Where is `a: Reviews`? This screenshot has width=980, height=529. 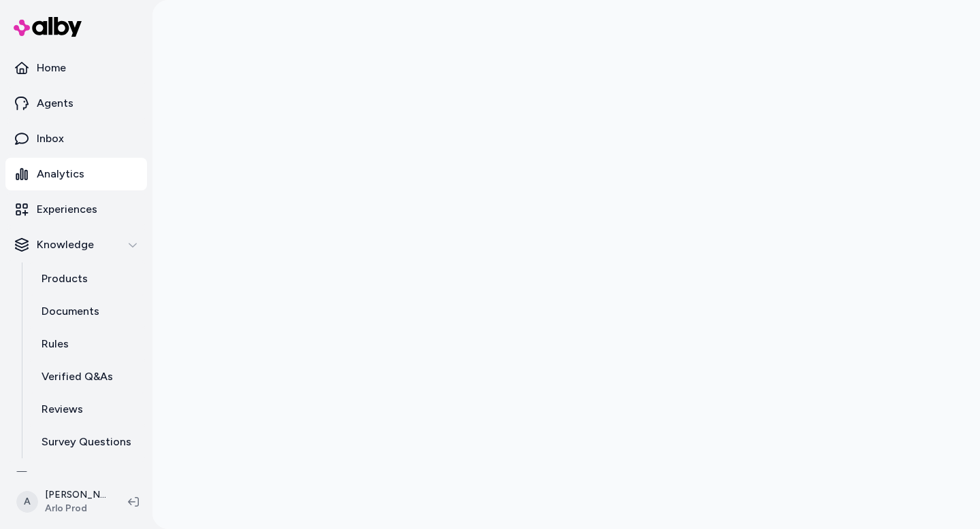 a: Reviews is located at coordinates (87, 410).